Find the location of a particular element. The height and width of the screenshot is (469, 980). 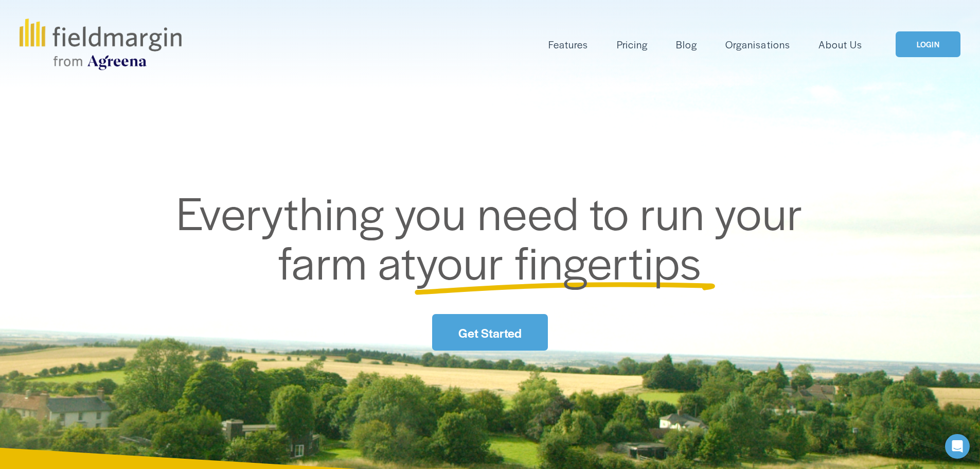

div: Open Intercom Messenger is located at coordinates (957, 446).